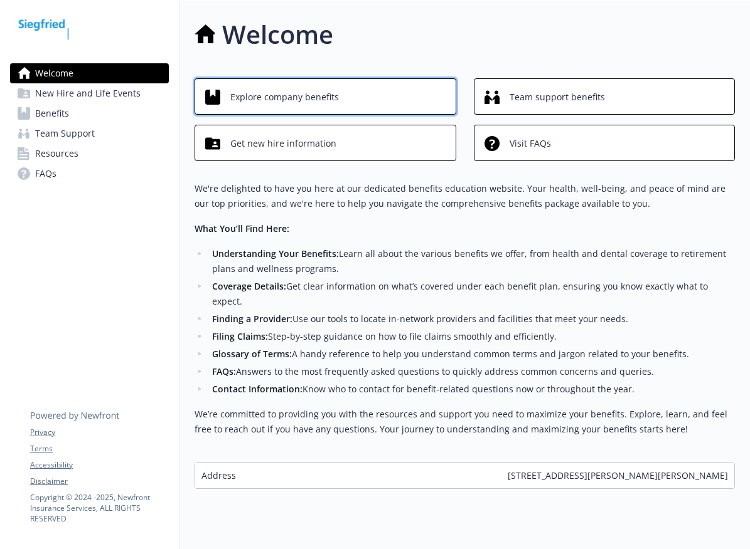 This screenshot has height=549, width=750. What do you see at coordinates (471, 262) in the screenshot?
I see `li: Learn all about the various benefits we offer, from health and dental coverage to retirement plan...` at bounding box center [471, 262].